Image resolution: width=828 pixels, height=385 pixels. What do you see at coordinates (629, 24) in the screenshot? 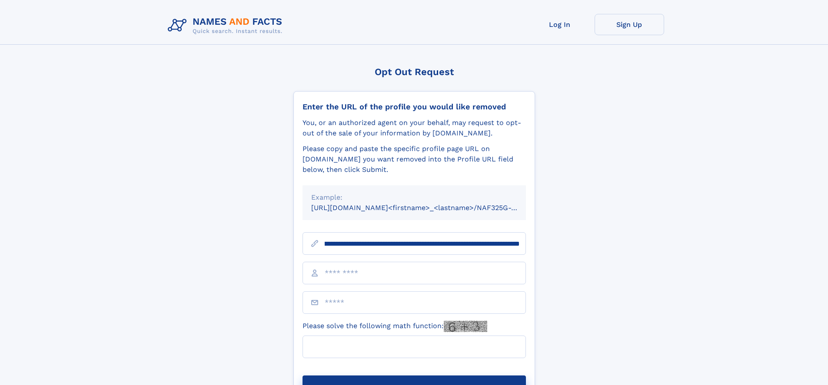
I see `a: Sign Up` at bounding box center [629, 24].